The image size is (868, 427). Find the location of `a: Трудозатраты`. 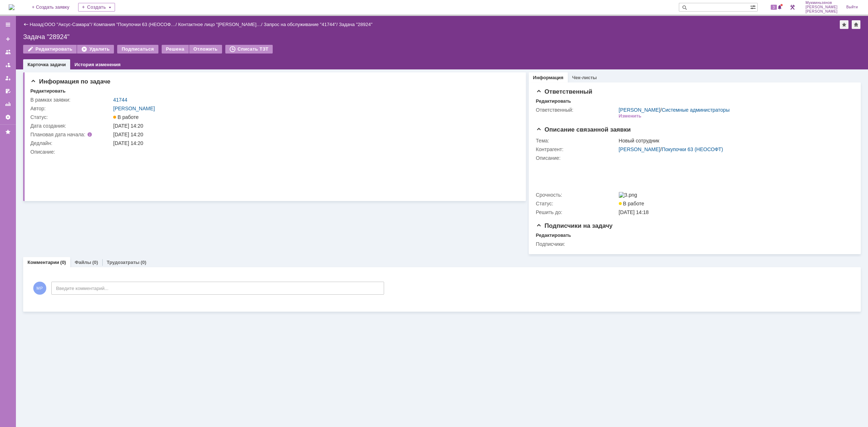

a: Трудозатраты is located at coordinates (123, 262).